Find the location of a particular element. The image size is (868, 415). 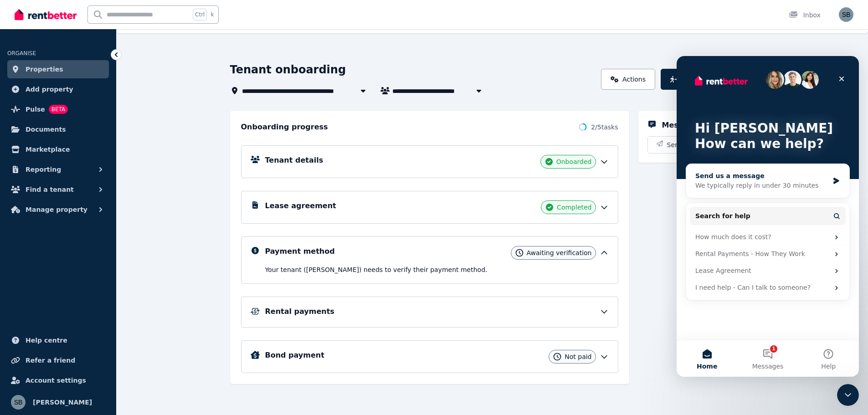

span: Add property is located at coordinates (49, 89).